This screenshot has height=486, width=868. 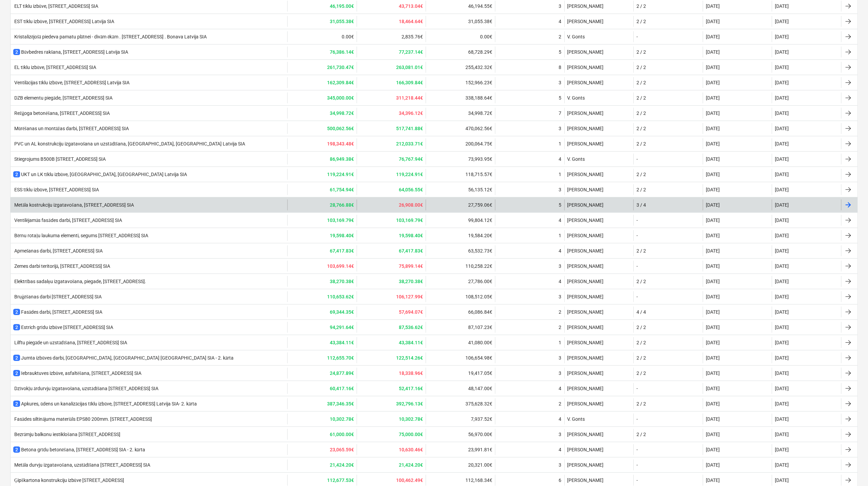 I want to click on b: 23,065.59€, so click(x=342, y=450).